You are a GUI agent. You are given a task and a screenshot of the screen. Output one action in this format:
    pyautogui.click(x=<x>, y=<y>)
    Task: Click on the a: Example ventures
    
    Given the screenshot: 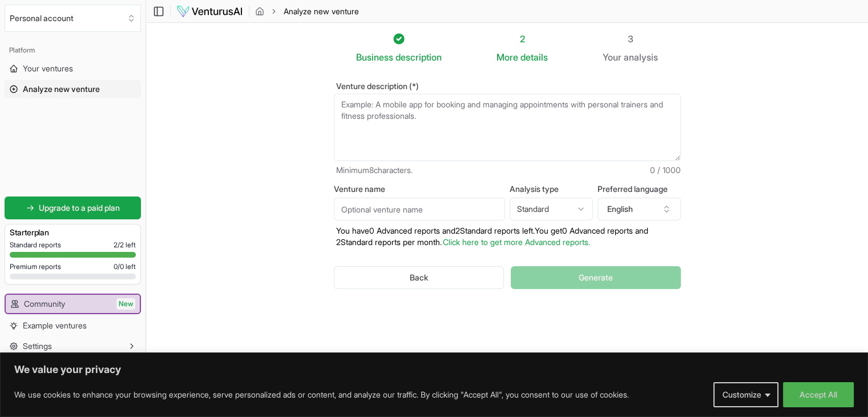 What is the action you would take?
    pyautogui.click(x=73, y=326)
    